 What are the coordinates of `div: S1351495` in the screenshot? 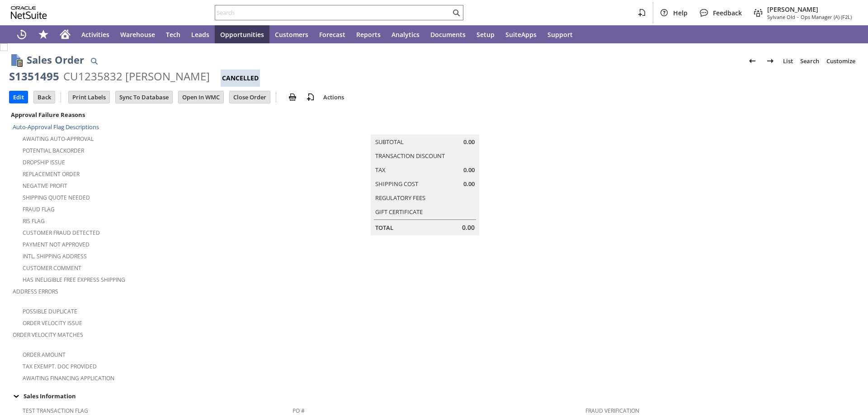 It's located at (34, 76).